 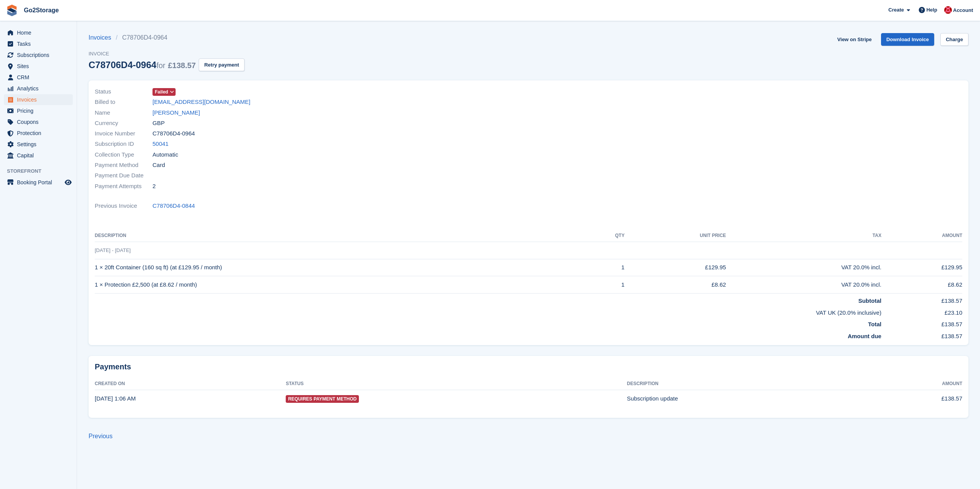 I want to click on strong: Subtotal, so click(x=870, y=301).